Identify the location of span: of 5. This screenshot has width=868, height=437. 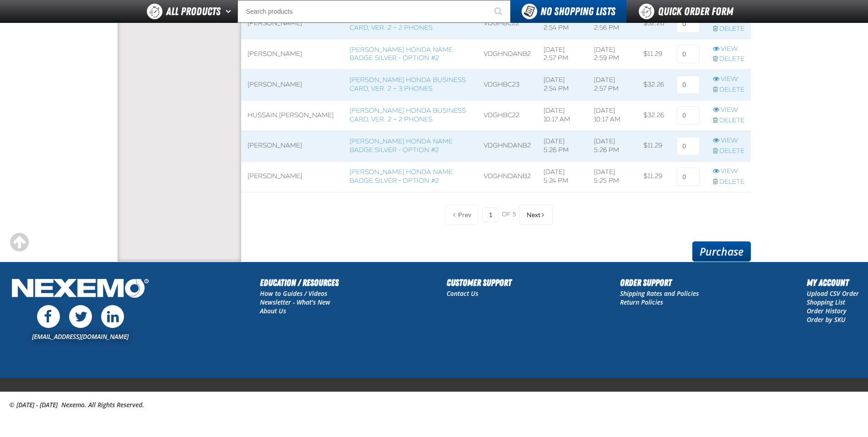
(509, 215).